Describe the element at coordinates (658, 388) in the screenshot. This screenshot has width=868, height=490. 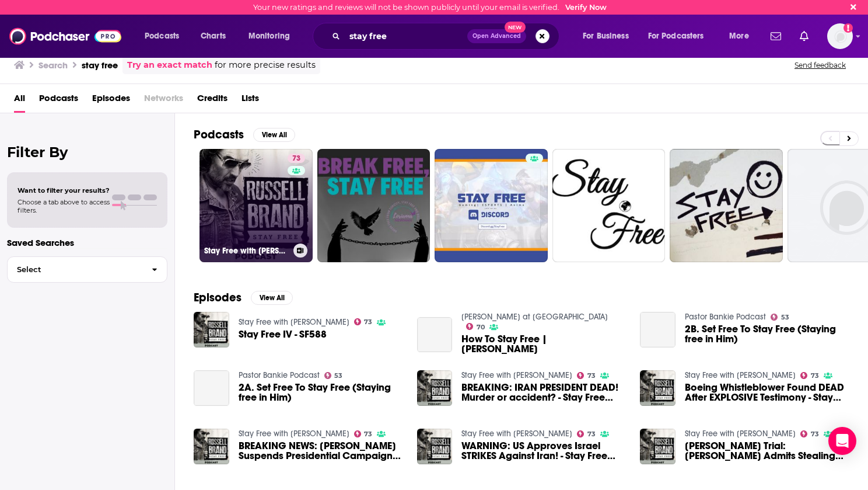
I see `img: Boeing Whistleblower Found DEAD After EXPLOSIVE Testimony - Stay Free 323` at that location.